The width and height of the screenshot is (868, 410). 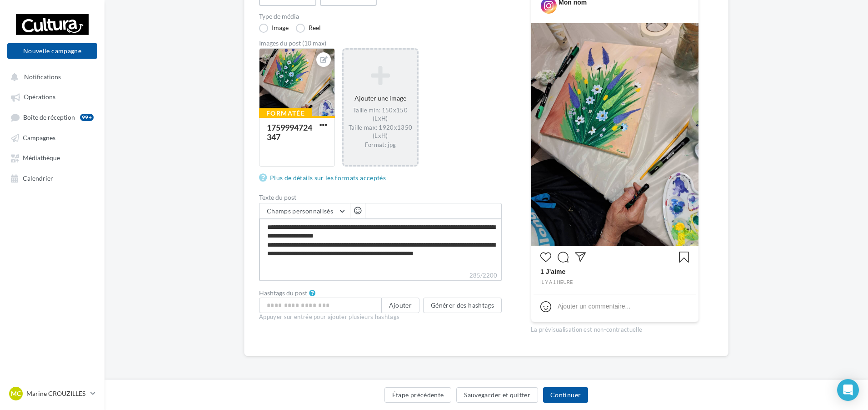 I want to click on label: Hashtags du post, so click(x=283, y=293).